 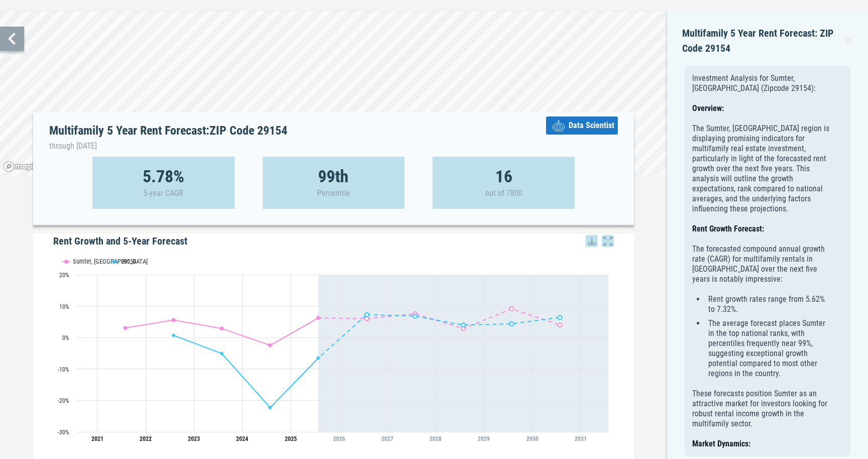 I want to click on path: Thursday, 29 Jul, 20:00, 6.83. 29154., so click(x=415, y=316).